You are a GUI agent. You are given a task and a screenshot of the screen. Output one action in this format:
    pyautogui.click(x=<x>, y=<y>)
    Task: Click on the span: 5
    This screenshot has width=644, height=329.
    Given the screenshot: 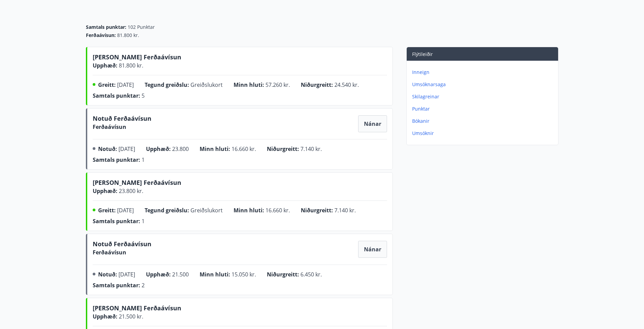 What is the action you would take?
    pyautogui.click(x=143, y=96)
    